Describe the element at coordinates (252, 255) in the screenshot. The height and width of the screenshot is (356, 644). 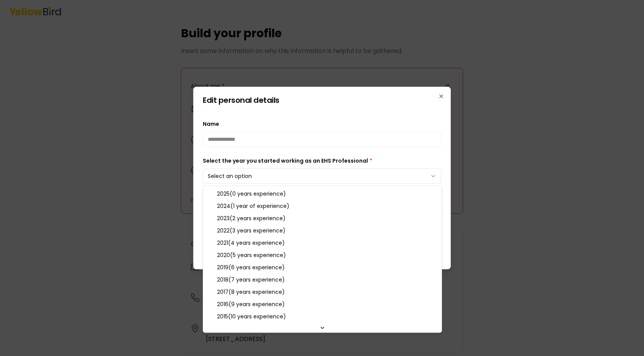
I see `span: 2020 ( 5 years experience )` at that location.